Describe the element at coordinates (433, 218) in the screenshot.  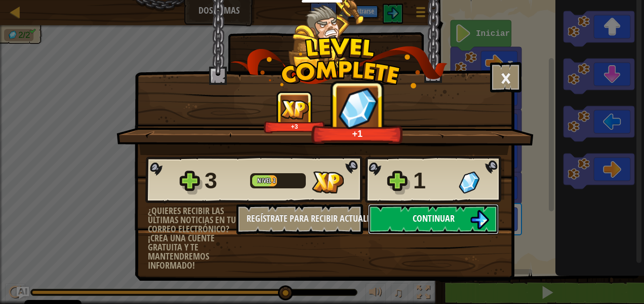
I see `span: Continuar` at that location.